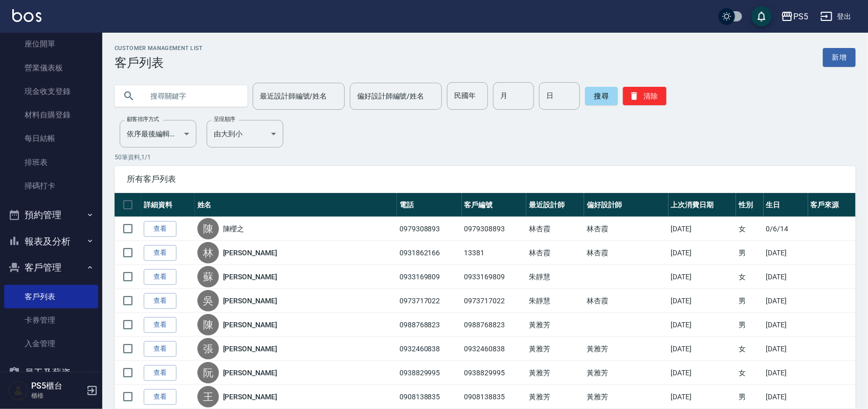 This screenshot has width=868, height=409. Describe the element at coordinates (234, 229) in the screenshot. I see `a: 陳櫻之` at that location.